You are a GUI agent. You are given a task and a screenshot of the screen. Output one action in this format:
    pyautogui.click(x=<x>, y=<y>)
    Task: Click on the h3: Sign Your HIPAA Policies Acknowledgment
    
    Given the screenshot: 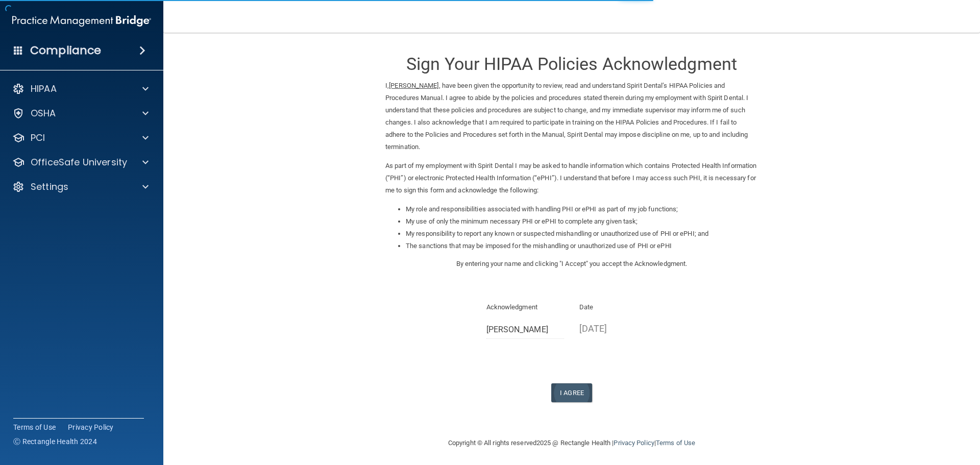 What is the action you would take?
    pyautogui.click(x=572, y=64)
    